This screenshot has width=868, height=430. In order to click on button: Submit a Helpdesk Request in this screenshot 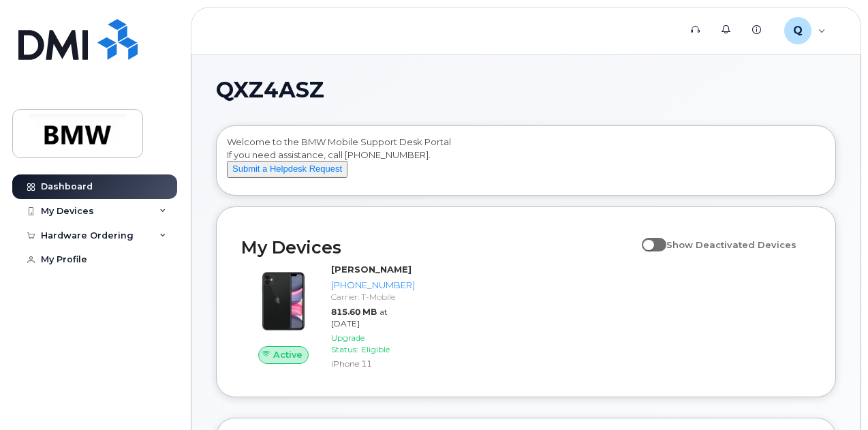, I will do `click(287, 169)`.